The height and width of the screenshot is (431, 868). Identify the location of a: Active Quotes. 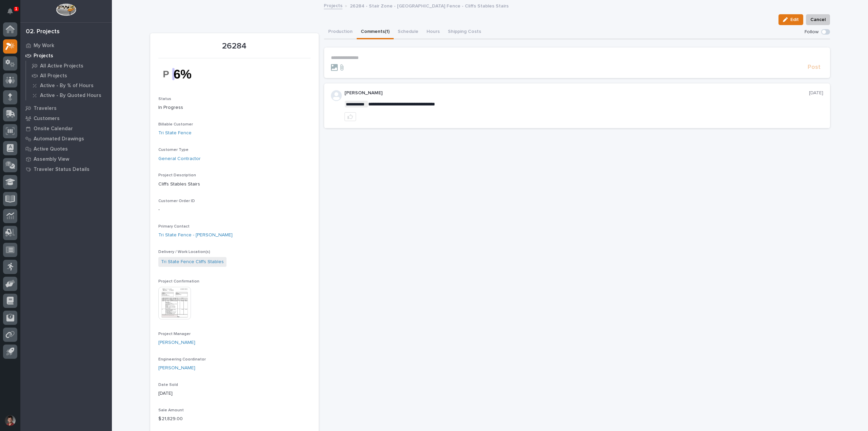
(66, 149).